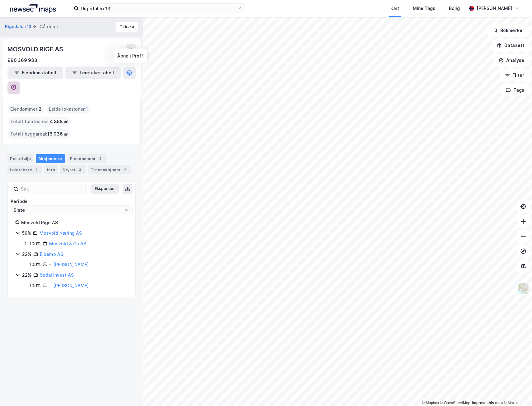 Image resolution: width=532 pixels, height=406 pixels. I want to click on div: Mine Tags, so click(424, 8).